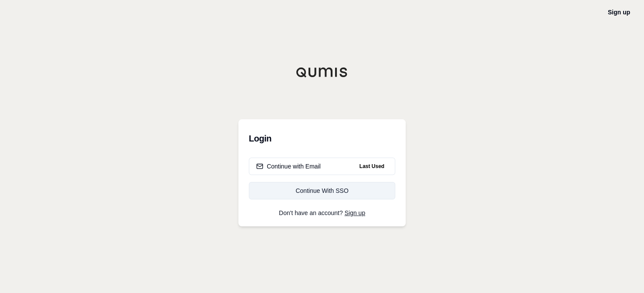 This screenshot has width=644, height=293. What do you see at coordinates (322, 191) in the screenshot?
I see `a: Continue With SSO` at bounding box center [322, 191].